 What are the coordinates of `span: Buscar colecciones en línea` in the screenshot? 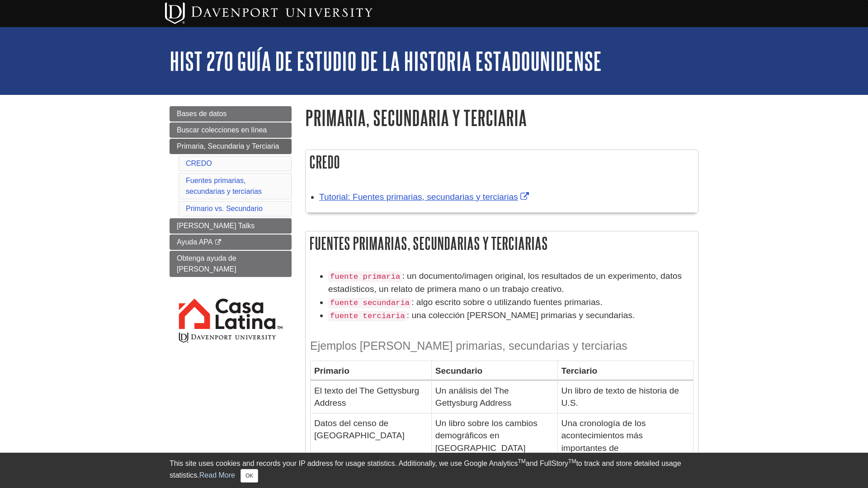 It's located at (221, 130).